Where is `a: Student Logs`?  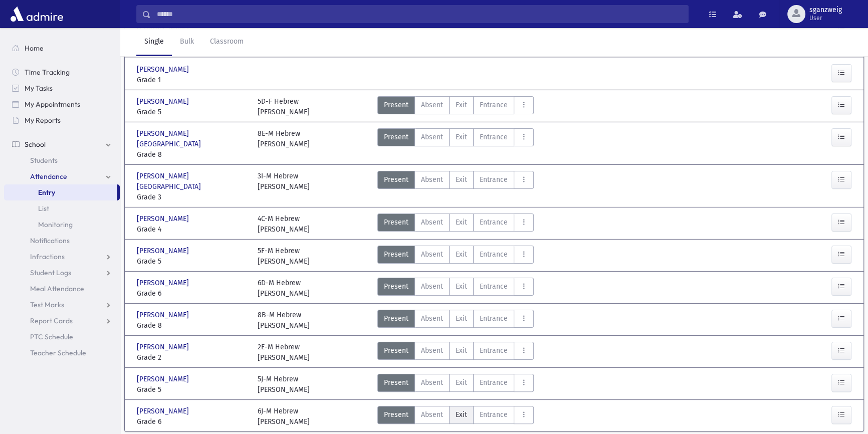 a: Student Logs is located at coordinates (61, 273).